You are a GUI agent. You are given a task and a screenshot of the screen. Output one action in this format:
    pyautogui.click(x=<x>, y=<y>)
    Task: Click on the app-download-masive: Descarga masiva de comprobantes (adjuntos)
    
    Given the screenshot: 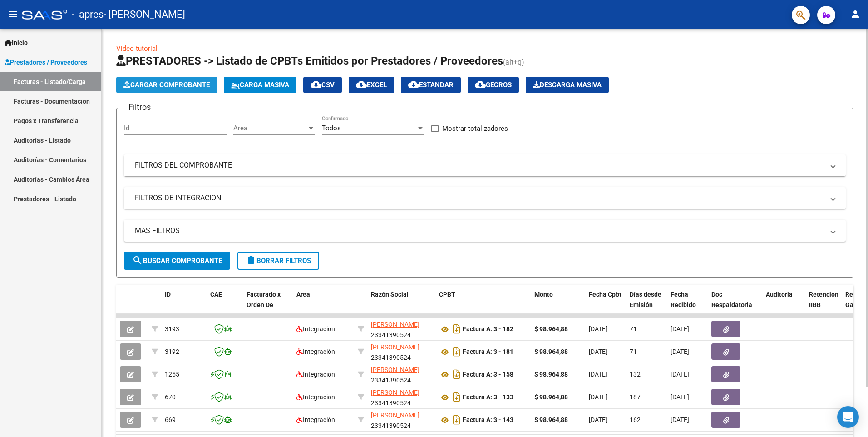 What is the action you would take?
    pyautogui.click(x=567, y=85)
    